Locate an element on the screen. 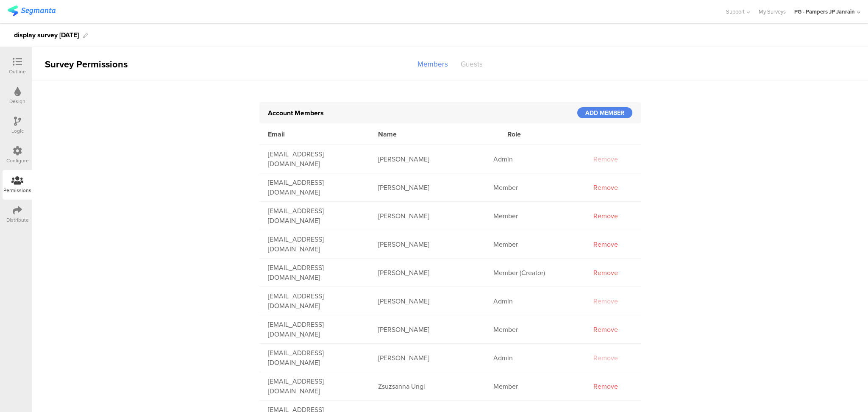 The width and height of the screenshot is (868, 412). div: Distribute is located at coordinates (17, 220).